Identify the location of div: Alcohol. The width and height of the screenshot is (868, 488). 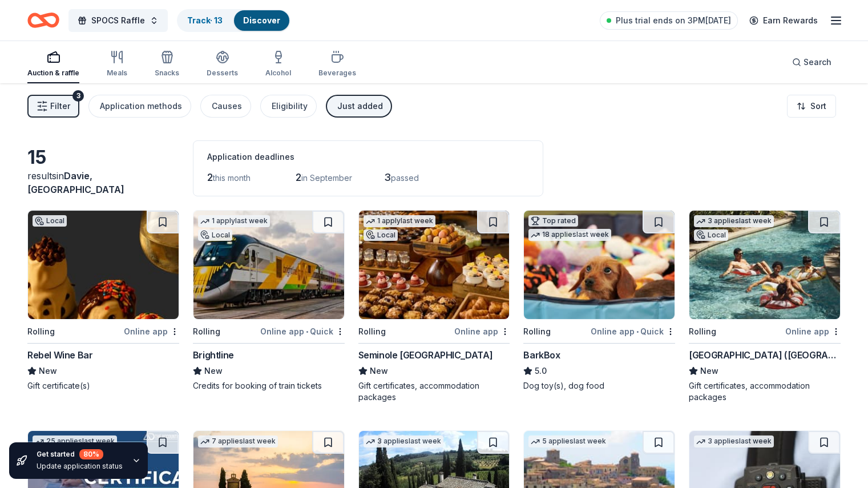
(278, 73).